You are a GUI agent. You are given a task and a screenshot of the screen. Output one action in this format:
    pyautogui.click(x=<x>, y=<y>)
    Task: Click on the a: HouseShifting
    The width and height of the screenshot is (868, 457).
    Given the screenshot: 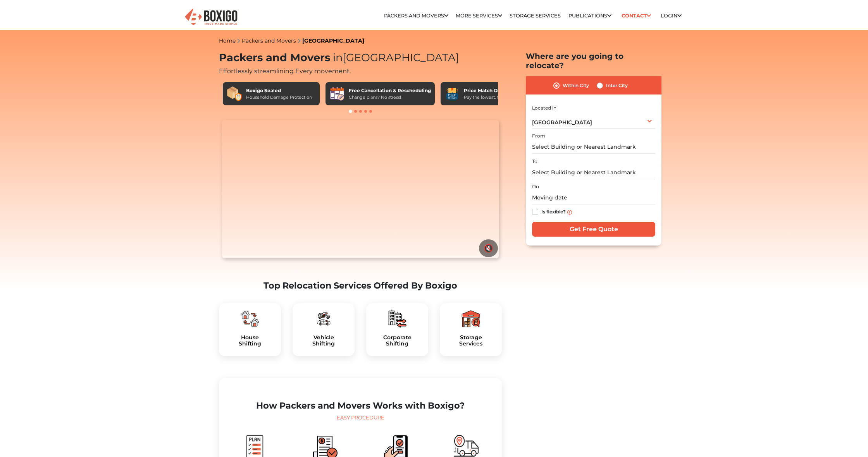 What is the action you would take?
    pyautogui.click(x=250, y=341)
    